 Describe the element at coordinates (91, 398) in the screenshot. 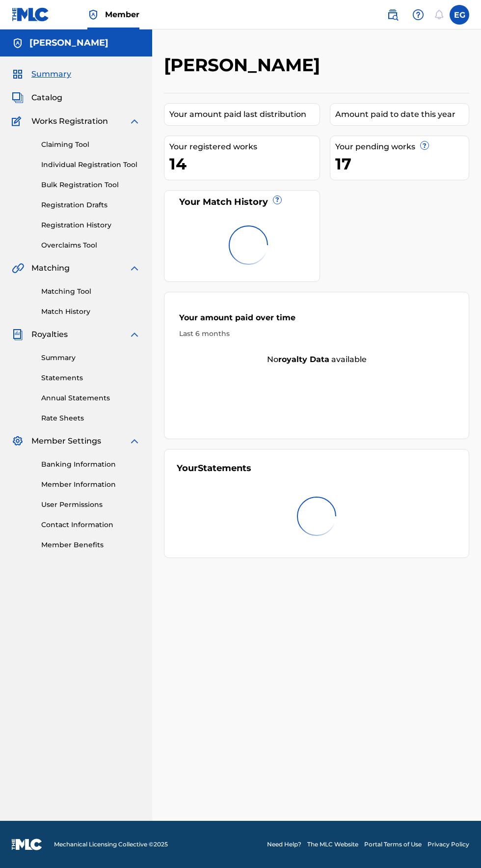

I see `a: Annual Statements` at that location.